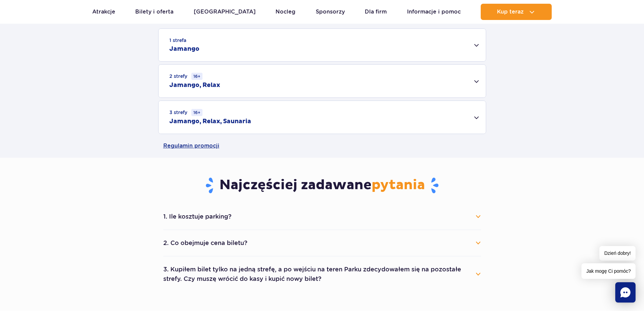 Image resolution: width=644 pixels, height=311 pixels. What do you see at coordinates (322, 146) in the screenshot?
I see `a: Regulamin promocji` at bounding box center [322, 146].